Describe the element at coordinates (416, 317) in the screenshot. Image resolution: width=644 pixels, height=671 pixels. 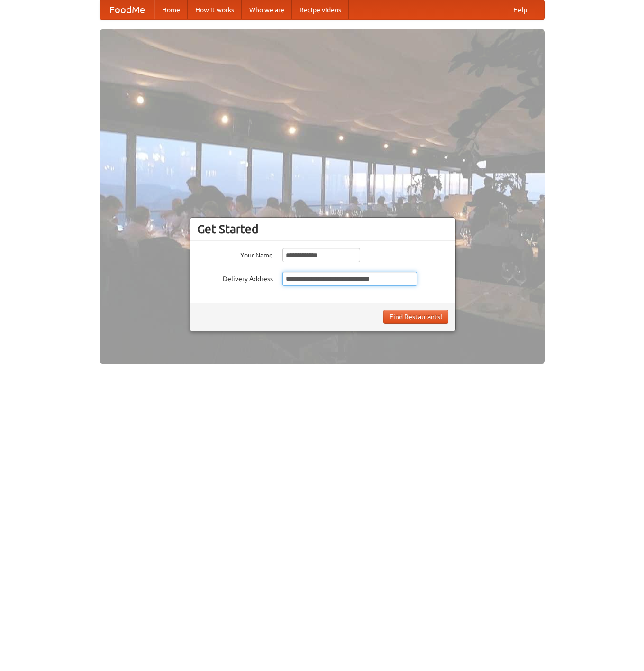
I see `button: Find Restaurants!` at that location.